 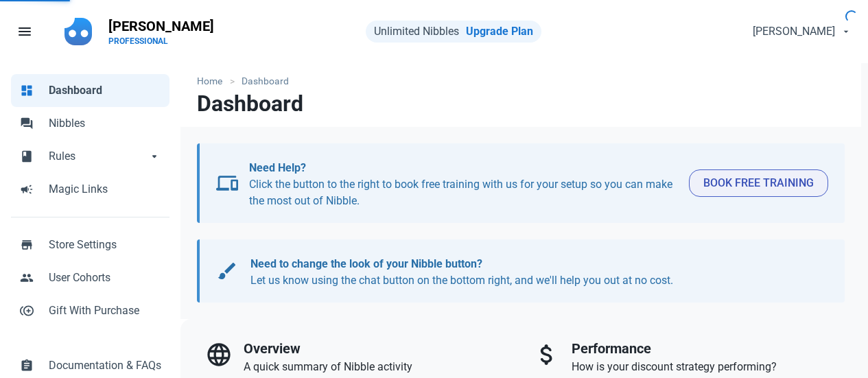 What do you see at coordinates (105, 90) in the screenshot?
I see `span: Dashboard` at bounding box center [105, 90].